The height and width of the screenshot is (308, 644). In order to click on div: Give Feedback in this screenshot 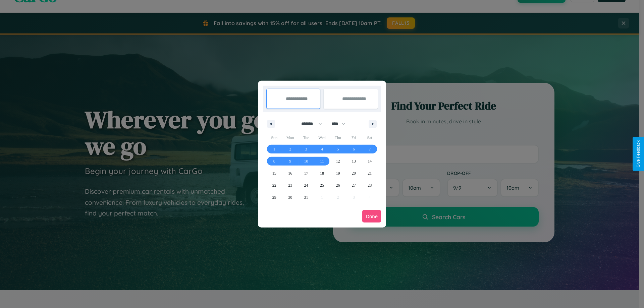, I will do `click(639, 154)`.